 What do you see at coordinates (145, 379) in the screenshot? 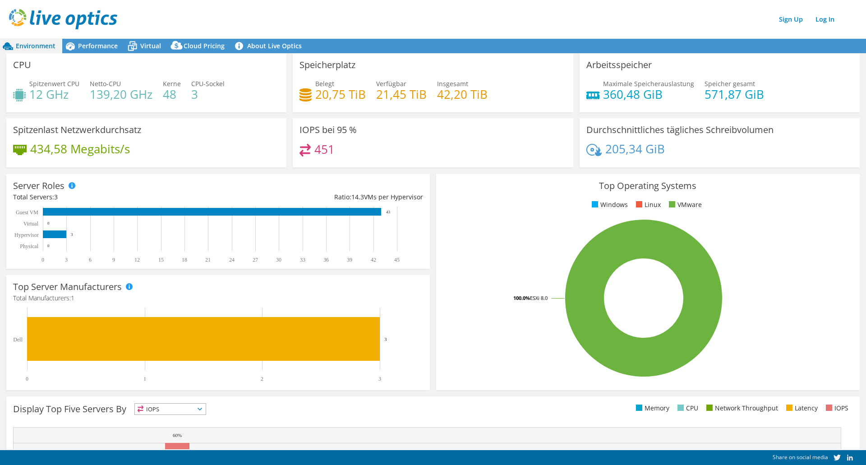
I see `text: 1` at bounding box center [145, 379].